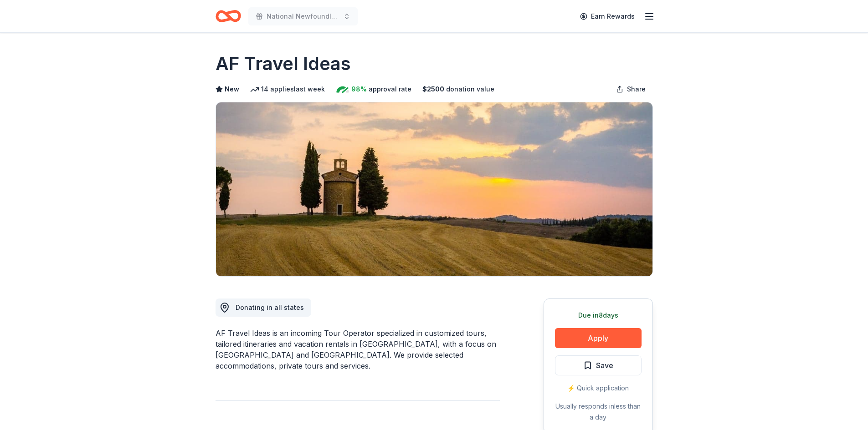  What do you see at coordinates (303, 17) in the screenshot?
I see `button: National Newfoundland Rescue` at bounding box center [303, 17].